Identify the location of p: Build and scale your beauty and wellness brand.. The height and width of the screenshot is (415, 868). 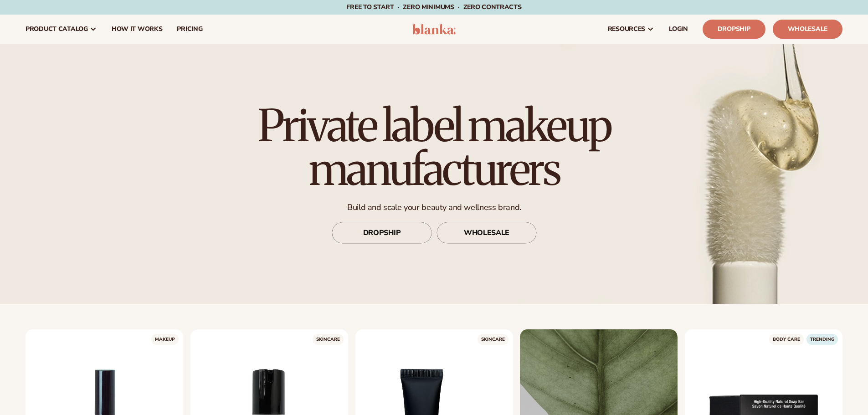
(434, 207).